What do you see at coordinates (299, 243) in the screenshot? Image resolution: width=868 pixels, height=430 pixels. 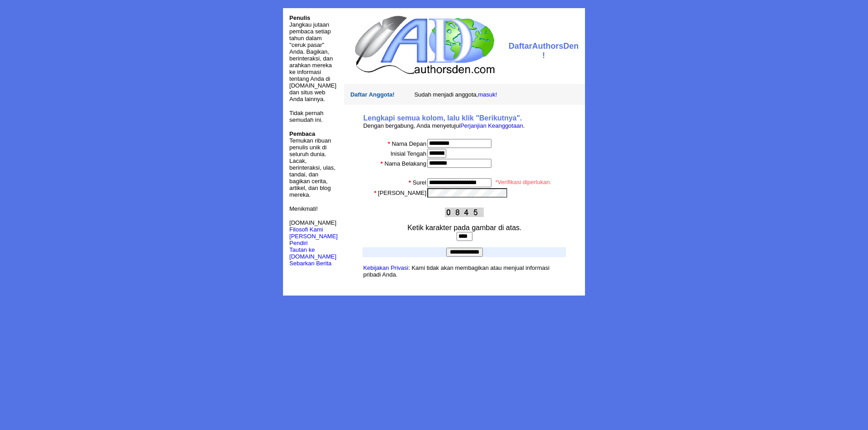 I see `a: Pendiri` at bounding box center [299, 243].